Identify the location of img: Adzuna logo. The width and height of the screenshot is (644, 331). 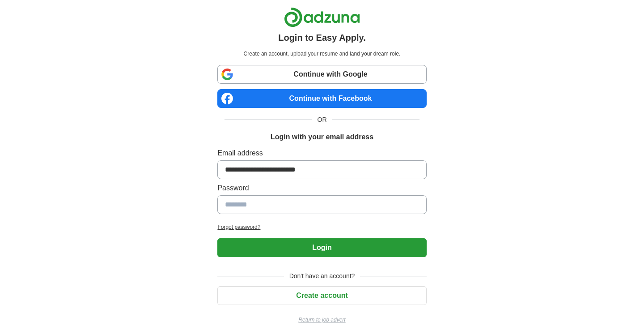
(322, 17).